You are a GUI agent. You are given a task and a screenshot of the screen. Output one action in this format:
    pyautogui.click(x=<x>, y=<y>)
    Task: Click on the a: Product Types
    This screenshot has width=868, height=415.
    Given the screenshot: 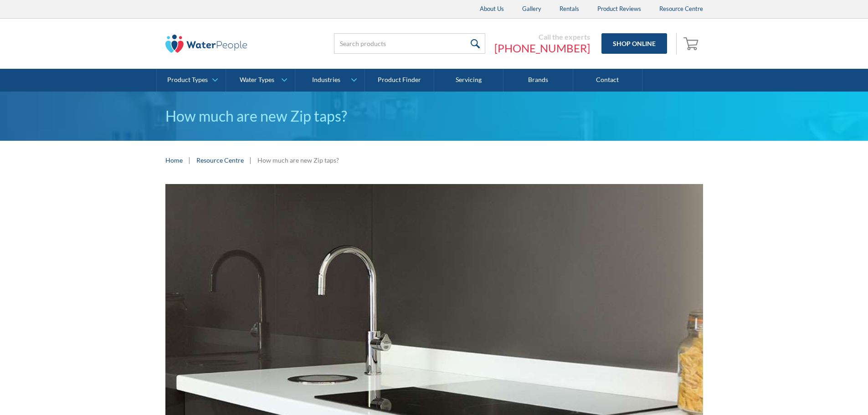 What is the action you would take?
    pyautogui.click(x=191, y=80)
    